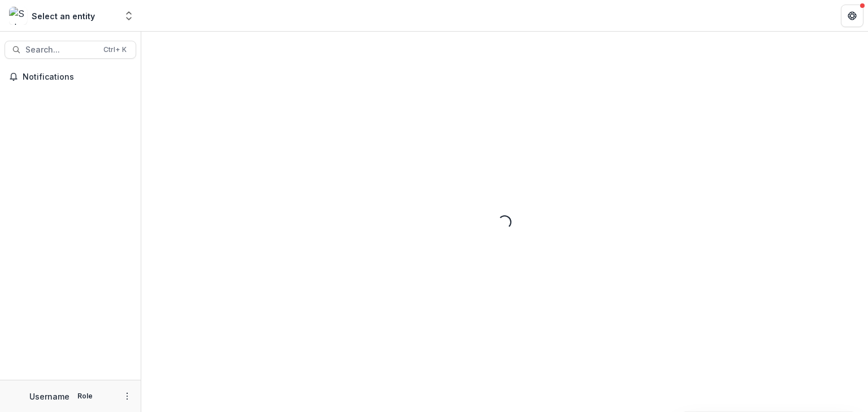  Describe the element at coordinates (70, 50) in the screenshot. I see `button: Search...` at that location.